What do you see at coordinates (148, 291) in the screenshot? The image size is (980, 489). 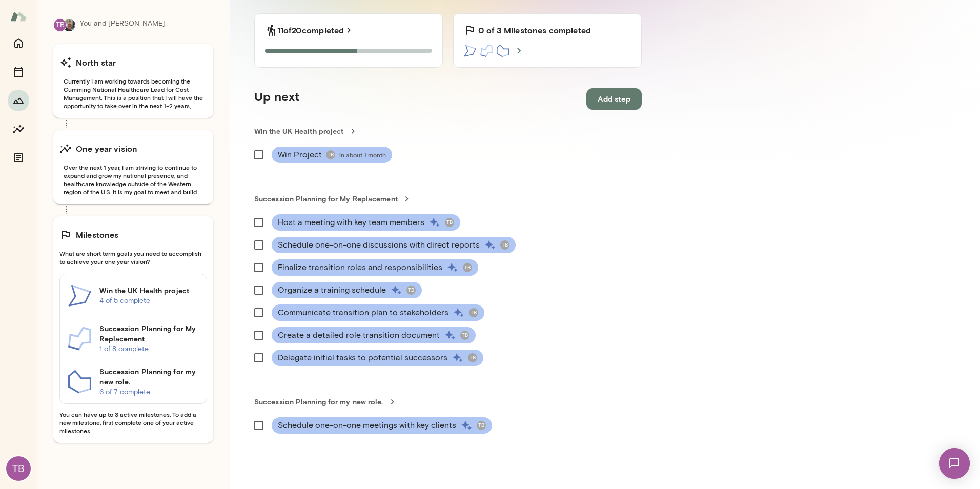 I see `h6: Win the UK Health project` at bounding box center [148, 291].